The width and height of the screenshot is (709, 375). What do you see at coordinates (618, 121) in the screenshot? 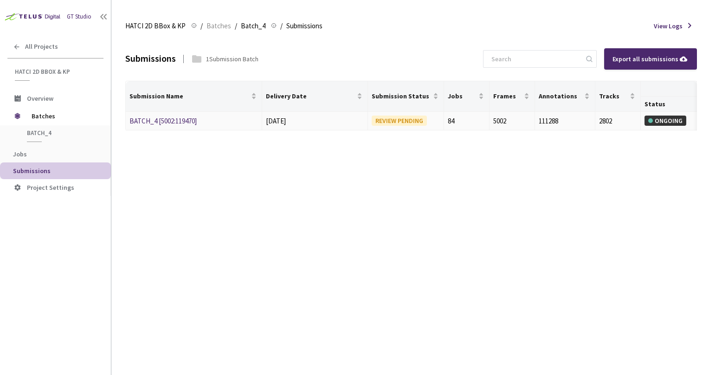
I see `div: 2802` at bounding box center [618, 121].